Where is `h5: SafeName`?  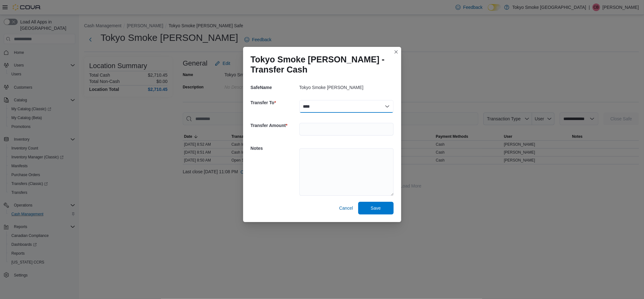
h5: SafeName is located at coordinates (274, 88).